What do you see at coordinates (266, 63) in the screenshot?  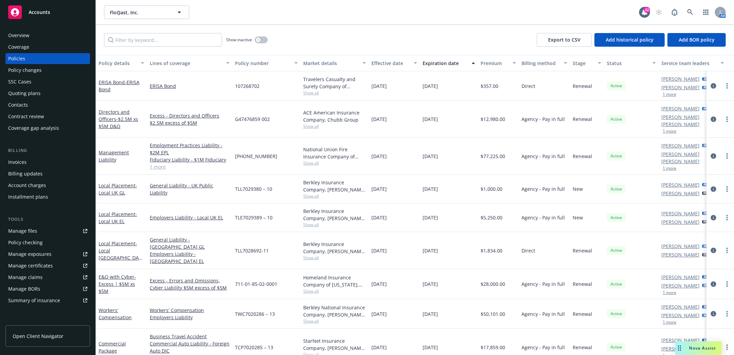 I see `button: Policy number` at bounding box center [266, 63].